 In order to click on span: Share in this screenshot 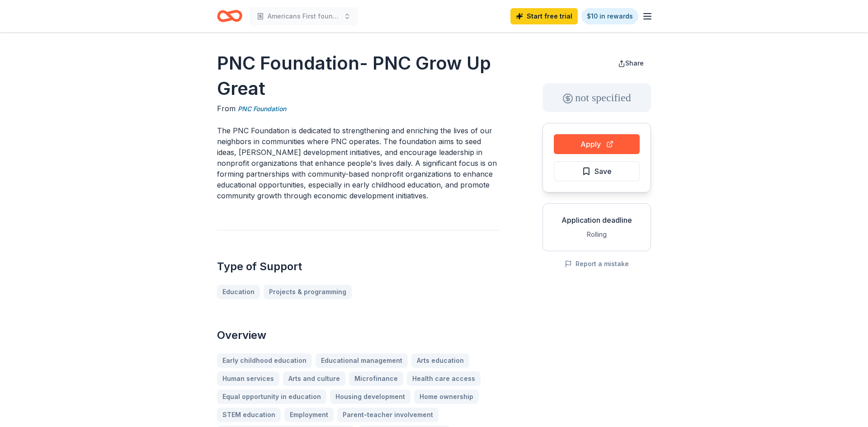, I will do `click(635, 63)`.